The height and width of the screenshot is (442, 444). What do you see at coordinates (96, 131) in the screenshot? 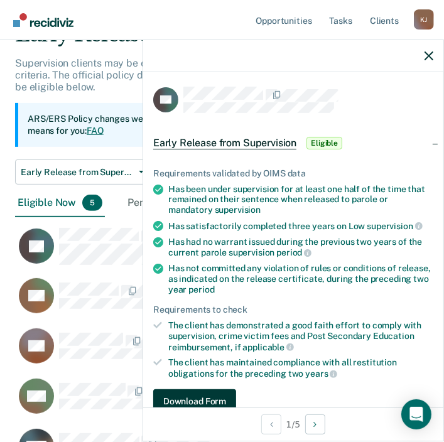
I see `a: FAQ` at bounding box center [96, 131].